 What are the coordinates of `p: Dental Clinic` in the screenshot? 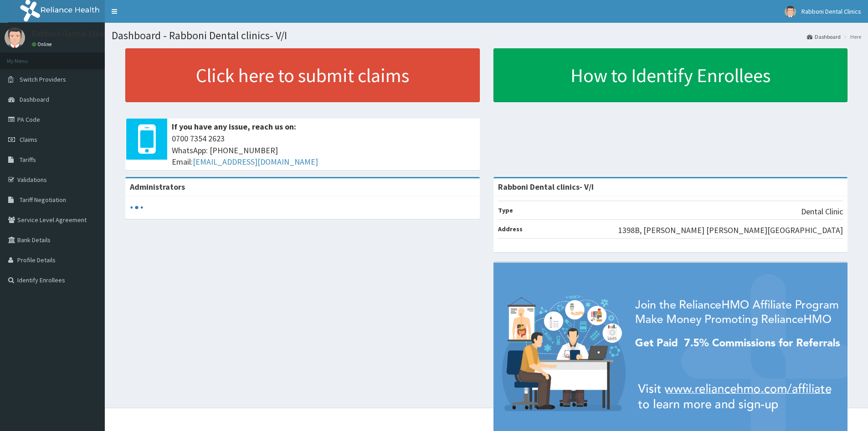 It's located at (822, 211).